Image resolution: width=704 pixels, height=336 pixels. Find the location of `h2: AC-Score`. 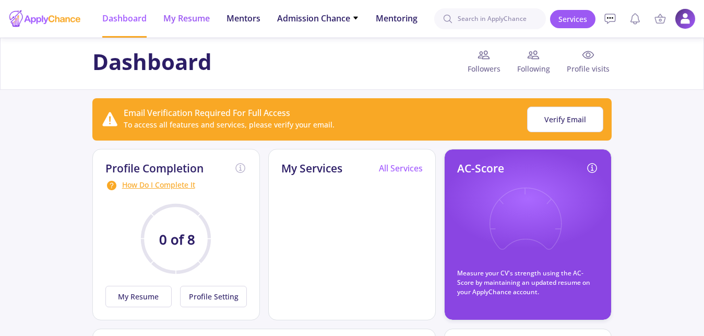

h2: AC-Score is located at coordinates (481, 168).